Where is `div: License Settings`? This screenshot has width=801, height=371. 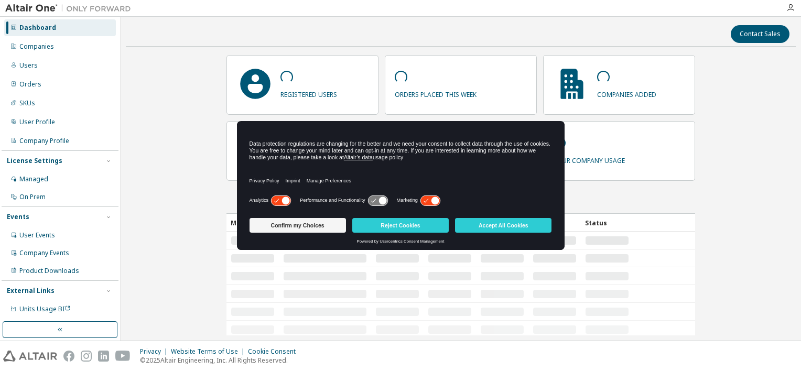
div: License Settings is located at coordinates (35, 161).